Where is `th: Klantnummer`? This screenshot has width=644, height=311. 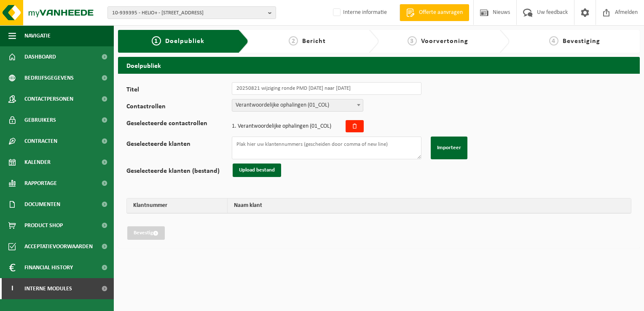
th: Klantnummer is located at coordinates (177, 206).